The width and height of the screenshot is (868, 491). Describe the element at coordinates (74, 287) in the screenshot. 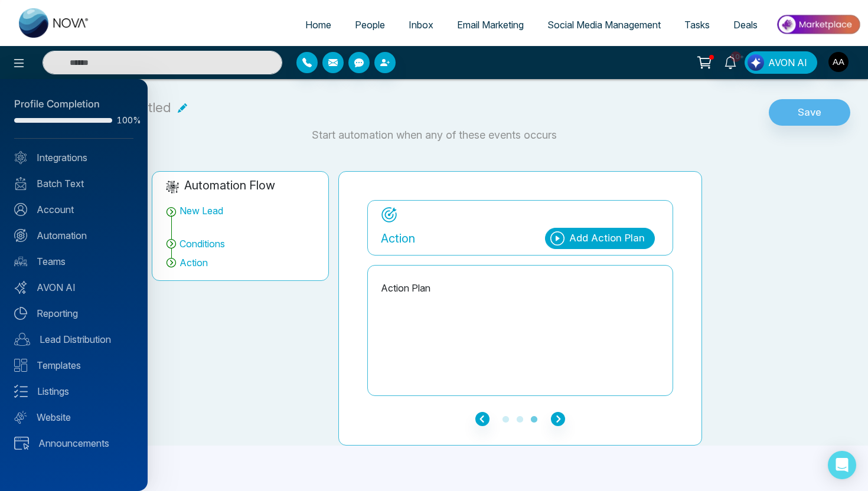

I see `a: AVON AI` at that location.